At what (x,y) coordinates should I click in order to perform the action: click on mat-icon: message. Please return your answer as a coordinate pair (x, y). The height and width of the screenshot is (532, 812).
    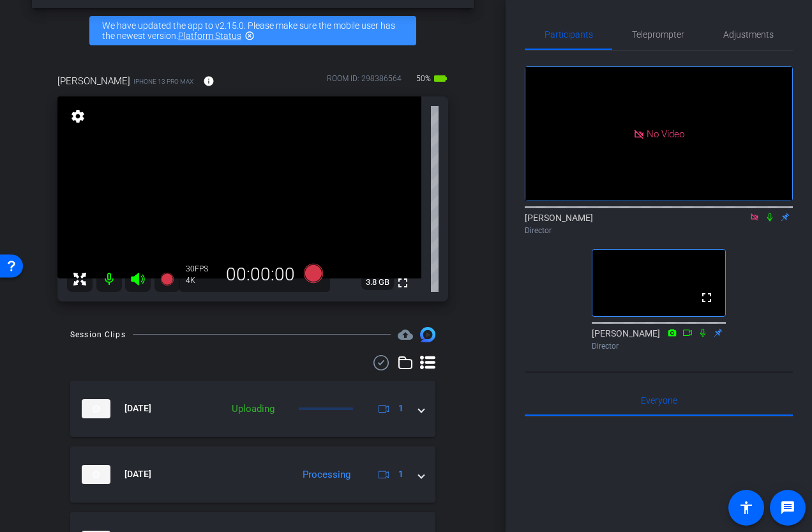
    Looking at the image, I should click on (788, 508).